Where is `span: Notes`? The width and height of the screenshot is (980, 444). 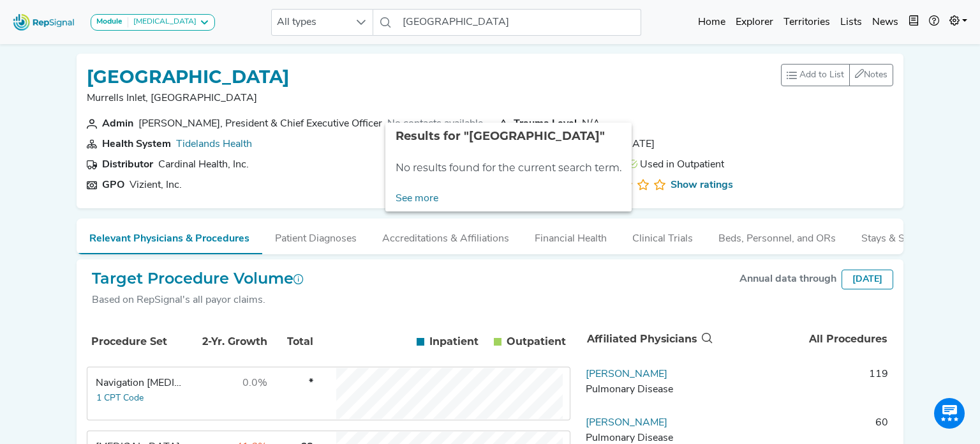 span: Notes is located at coordinates (876, 75).